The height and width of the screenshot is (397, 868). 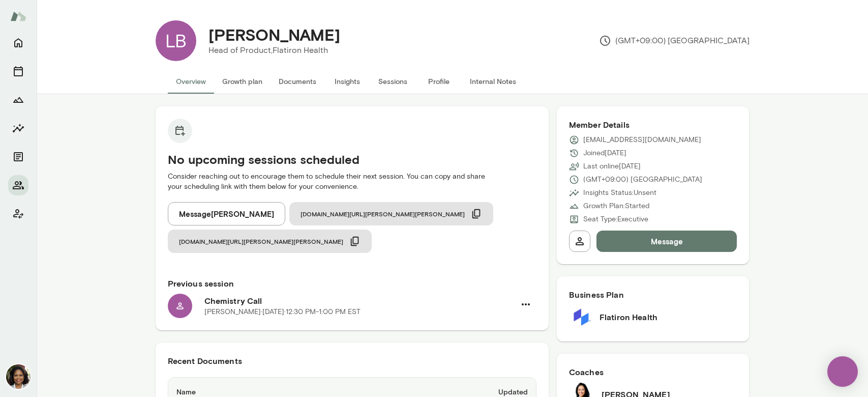 I want to click on button: Message, so click(x=667, y=241).